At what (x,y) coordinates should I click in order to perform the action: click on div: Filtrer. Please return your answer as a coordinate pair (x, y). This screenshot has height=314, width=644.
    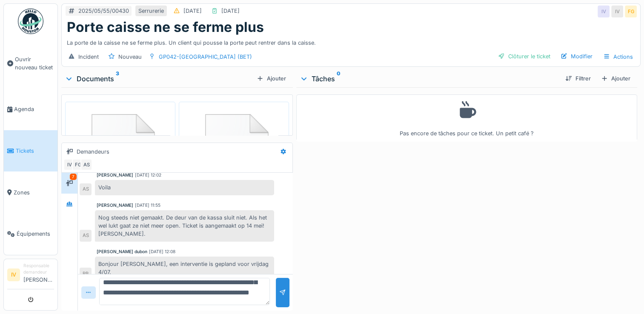
    Looking at the image, I should click on (578, 78).